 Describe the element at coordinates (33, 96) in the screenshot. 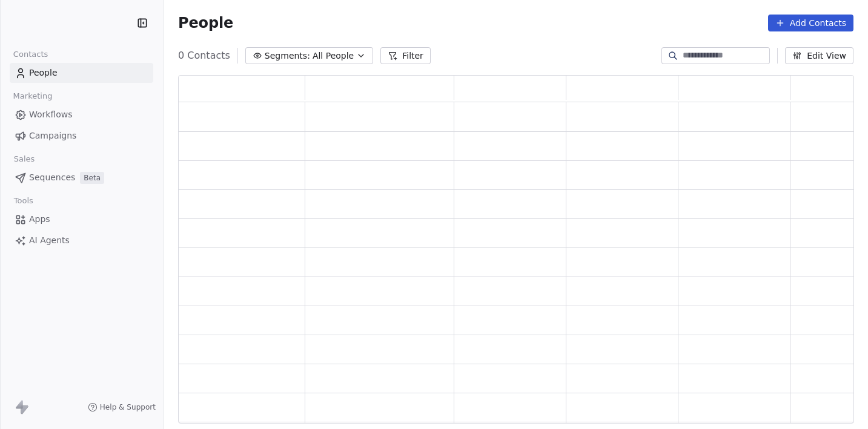

I see `span: Marketing` at that location.